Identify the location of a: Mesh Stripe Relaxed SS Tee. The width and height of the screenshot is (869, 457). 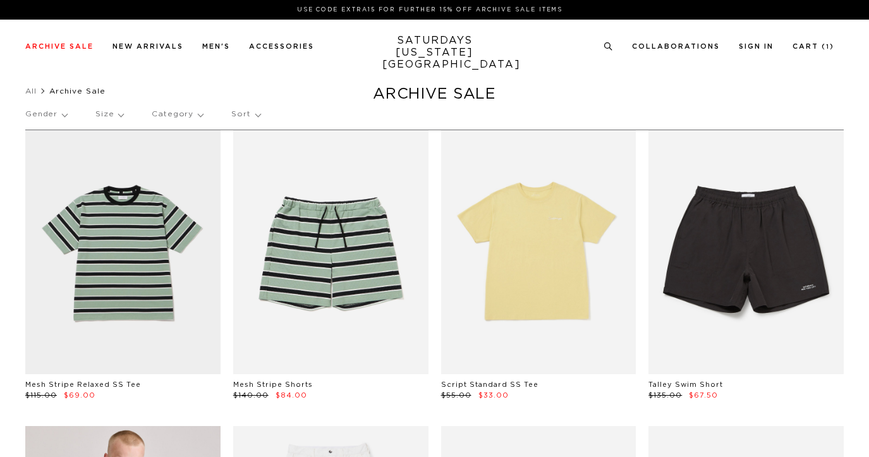
(83, 384).